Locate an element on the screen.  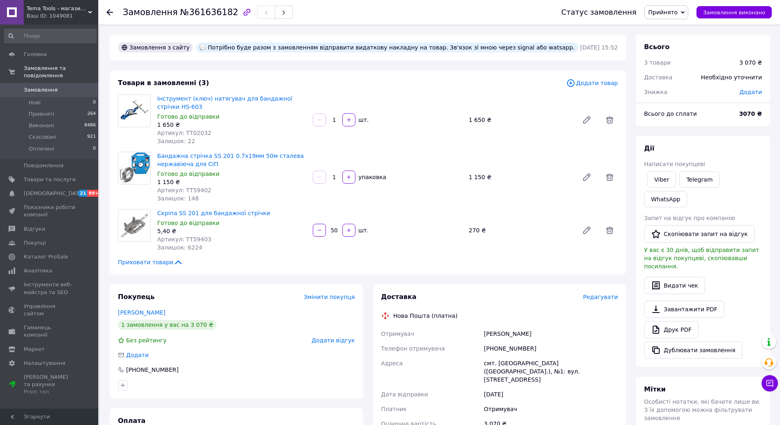
span: Замовлення та повідомлення is located at coordinates (61, 72).